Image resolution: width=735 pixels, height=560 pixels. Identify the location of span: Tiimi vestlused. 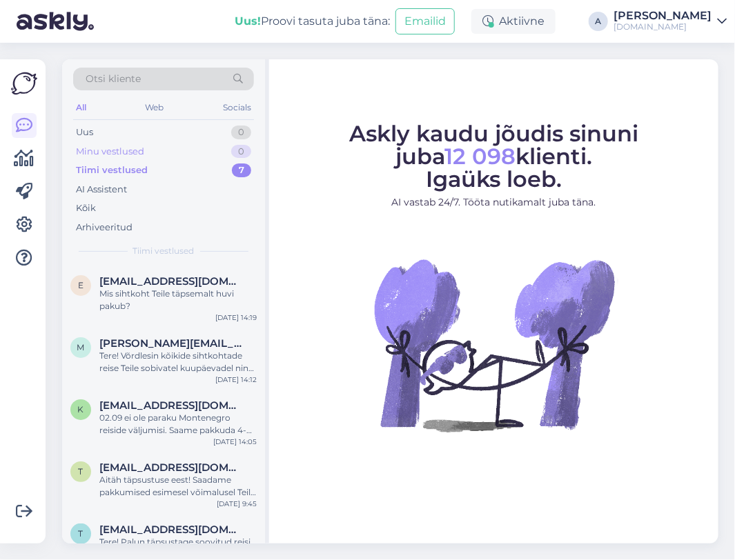
(164, 251).